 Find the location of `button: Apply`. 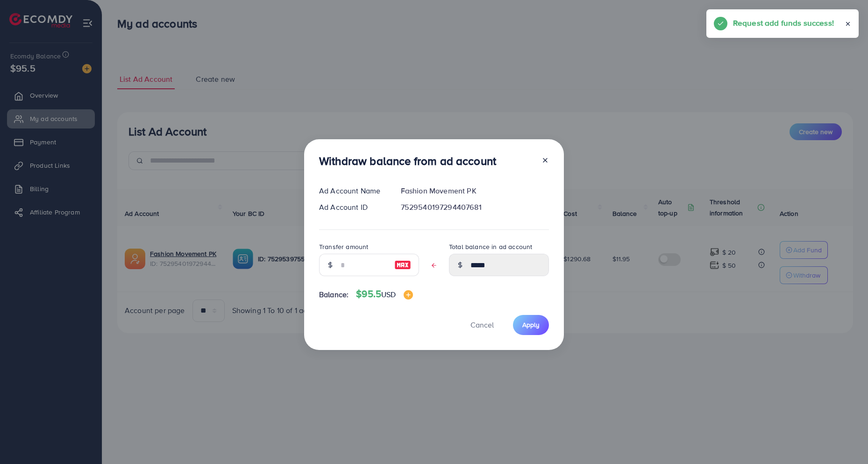

button: Apply is located at coordinates (531, 325).